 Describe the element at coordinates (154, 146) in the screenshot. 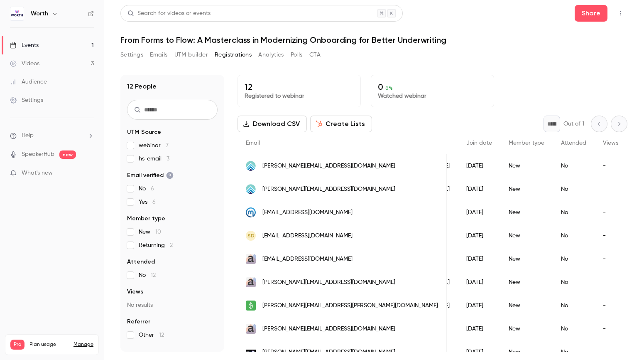

I see `span: webinar` at that location.